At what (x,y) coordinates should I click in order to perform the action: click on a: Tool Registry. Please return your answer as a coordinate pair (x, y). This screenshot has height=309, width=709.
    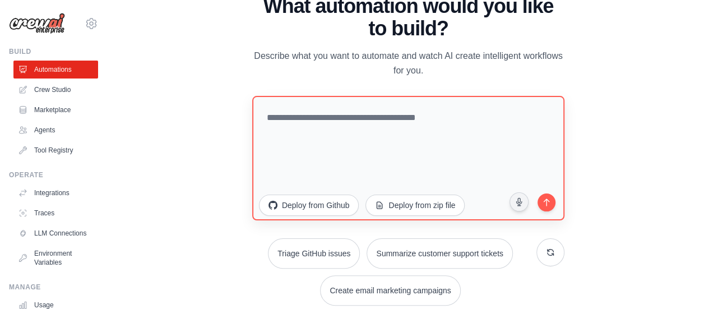
    Looking at the image, I should click on (56, 150).